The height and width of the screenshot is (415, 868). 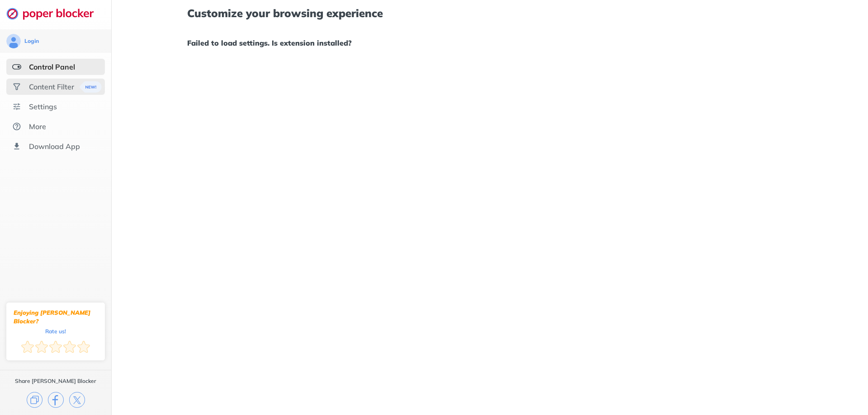 I want to click on img: about.svg, so click(x=17, y=126).